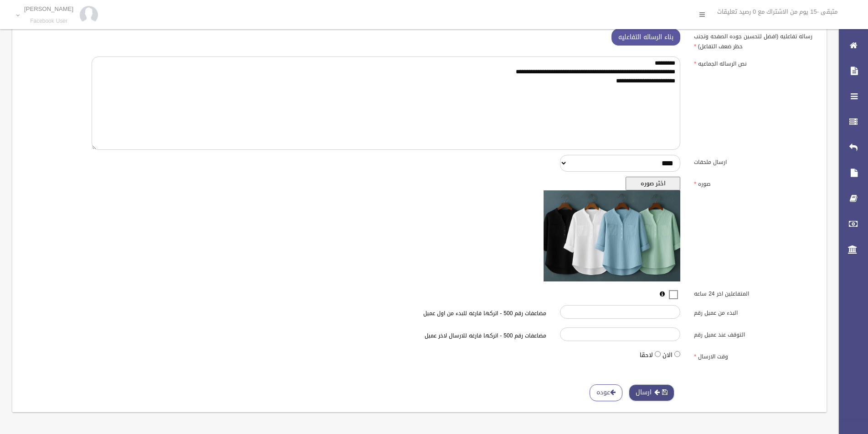 This screenshot has width=868, height=434. I want to click on h6: مضاعفات رقم 500 - اتركها فارغه للارسال لاخر عميل, so click(386, 336).